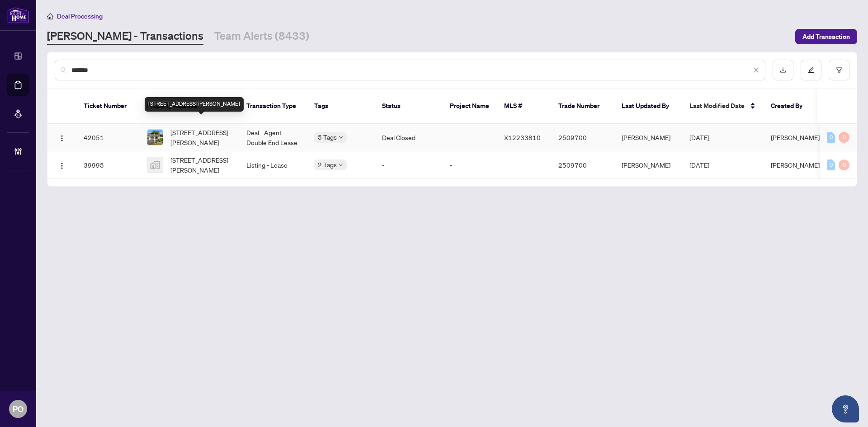  What do you see at coordinates (327, 164) in the screenshot?
I see `span: 2 Tags` at bounding box center [327, 164].